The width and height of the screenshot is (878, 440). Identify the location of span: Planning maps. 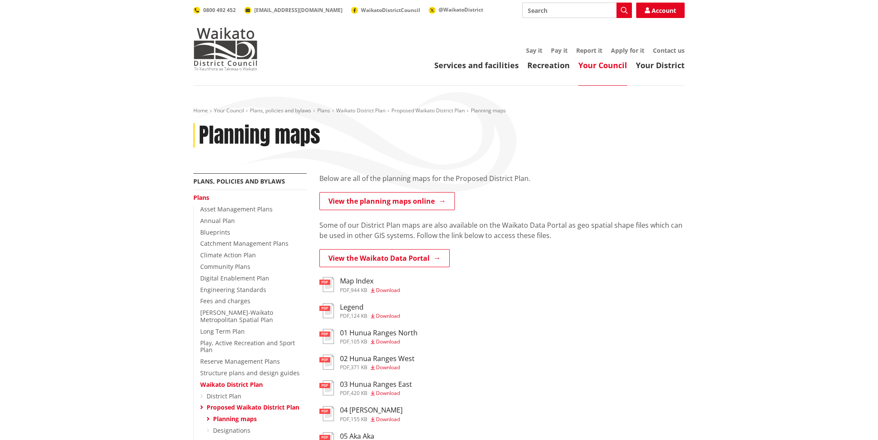
(488, 110).